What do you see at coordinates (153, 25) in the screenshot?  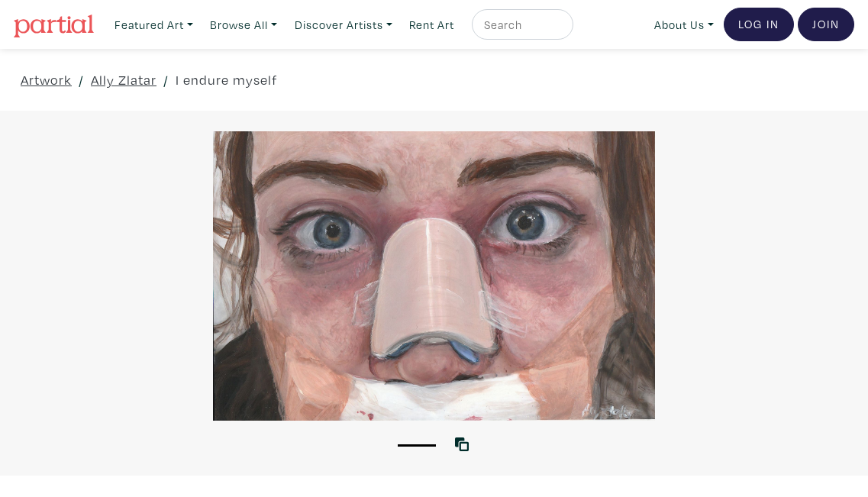 I see `a: Featured Art` at bounding box center [153, 25].